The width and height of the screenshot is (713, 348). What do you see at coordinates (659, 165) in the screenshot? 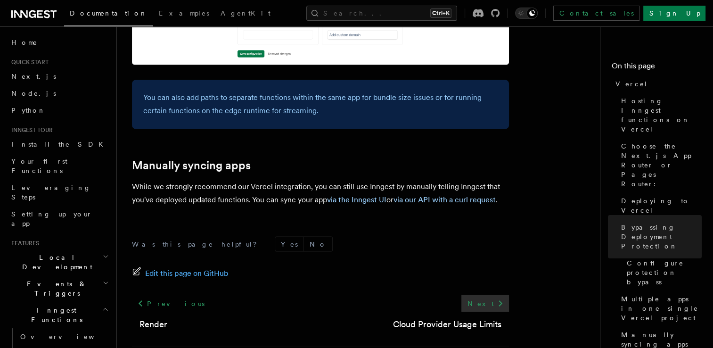
I see `a: Choose the Next.js App Router or Pages Router:` at bounding box center [659, 165].